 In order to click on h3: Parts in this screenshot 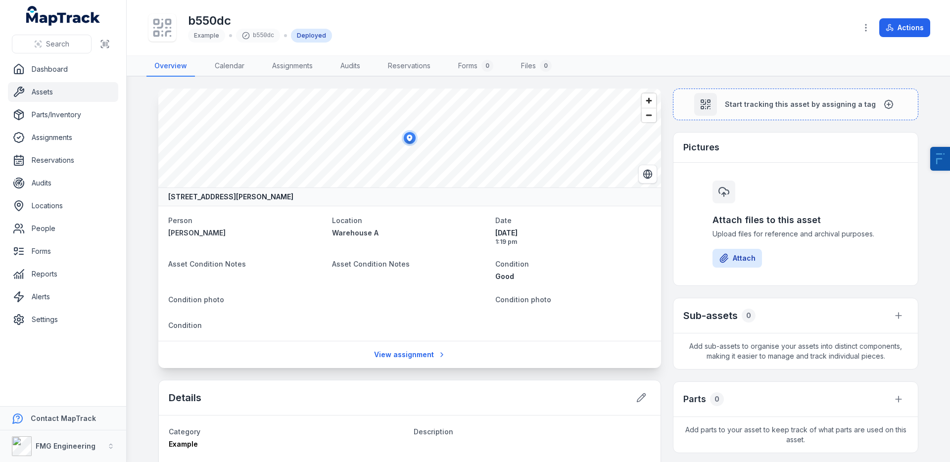, I will do `click(695, 399)`.